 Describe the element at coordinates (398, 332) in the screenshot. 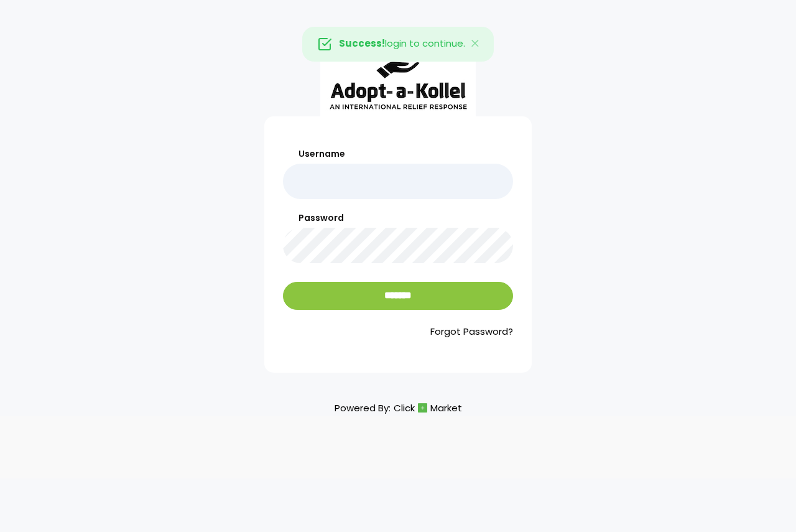

I see `a: Forgot Password?` at that location.